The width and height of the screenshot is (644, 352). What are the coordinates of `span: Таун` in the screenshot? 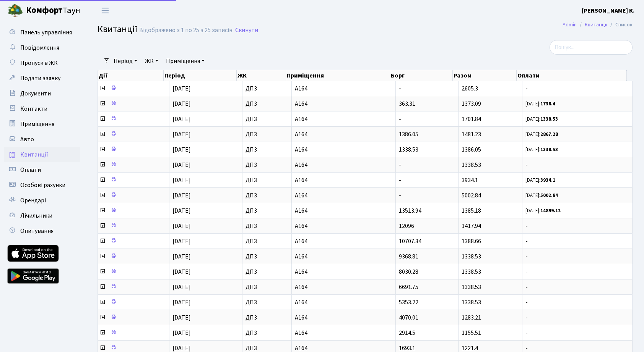 It's located at (53, 11).